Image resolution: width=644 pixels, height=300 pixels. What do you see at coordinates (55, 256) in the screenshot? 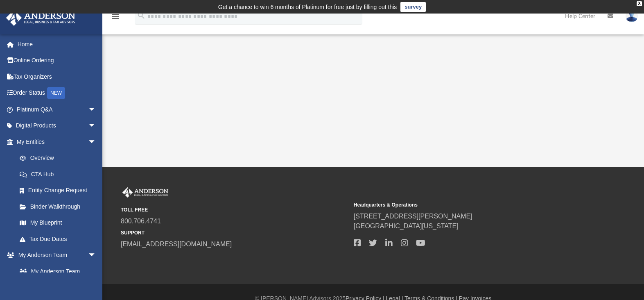
I see `a: My Anderson Teamarrow_drop_down` at bounding box center [55, 256].